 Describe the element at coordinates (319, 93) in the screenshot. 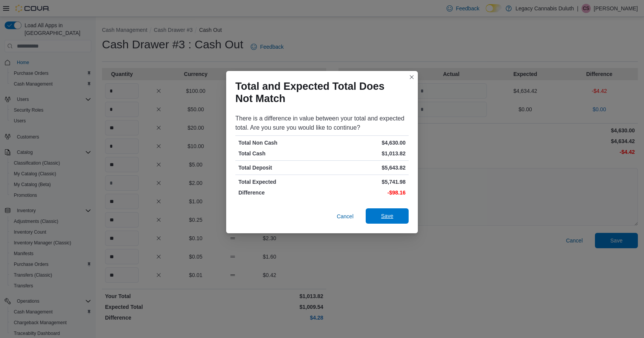

I see `h1: Total and Expected Total Does Not Match` at that location.